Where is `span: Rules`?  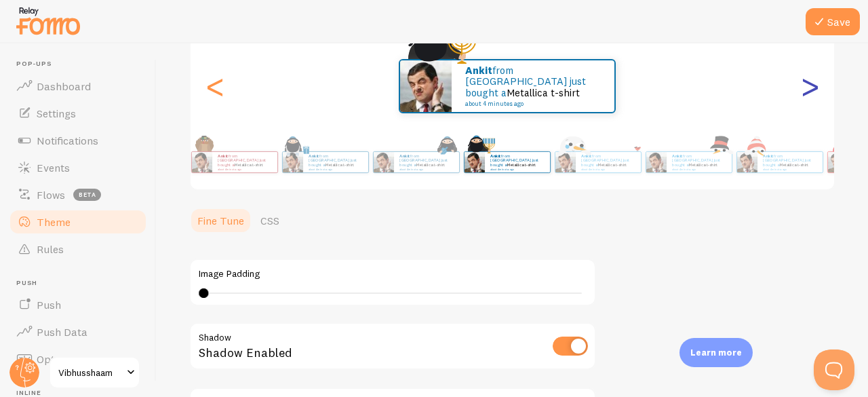 span: Rules is located at coordinates (50, 249).